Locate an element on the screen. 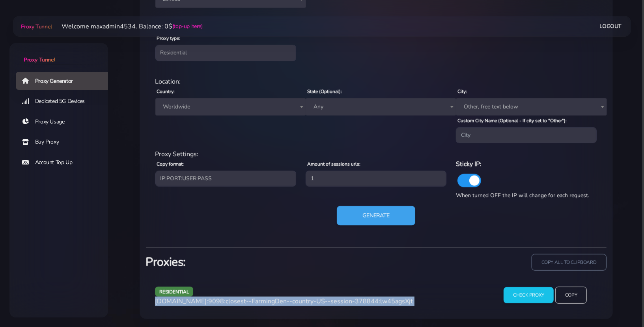  h6: Sticky IP: is located at coordinates (526, 164).